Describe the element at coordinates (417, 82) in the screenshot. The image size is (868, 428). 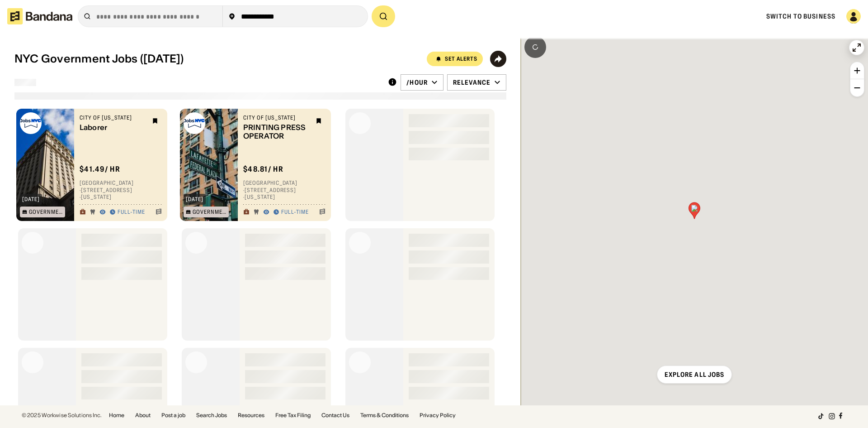
I see `div: /hour` at that location.